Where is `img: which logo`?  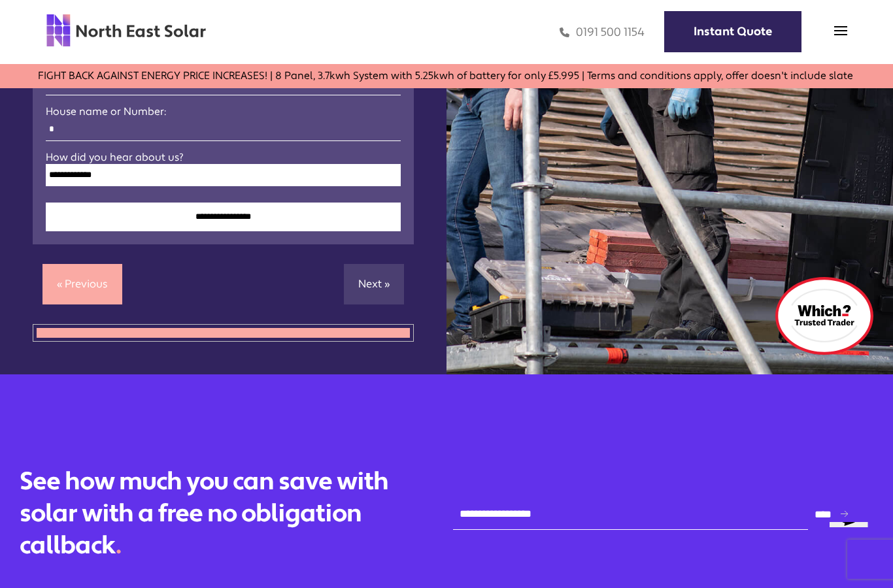 img: which logo is located at coordinates (825, 316).